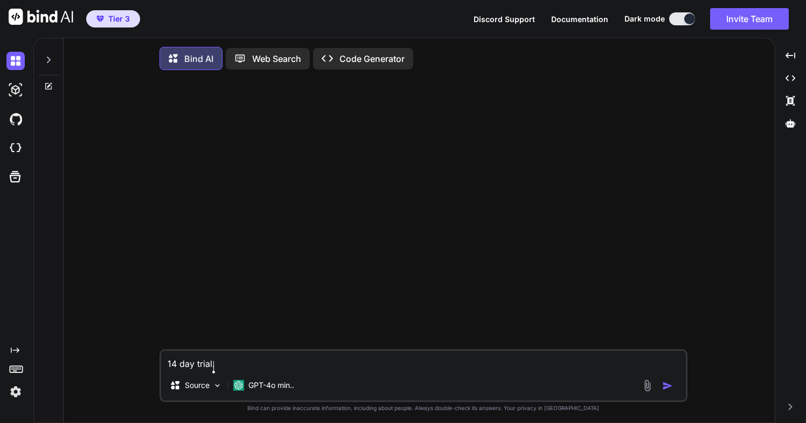 This screenshot has width=806, height=423. I want to click on p: Source, so click(197, 385).